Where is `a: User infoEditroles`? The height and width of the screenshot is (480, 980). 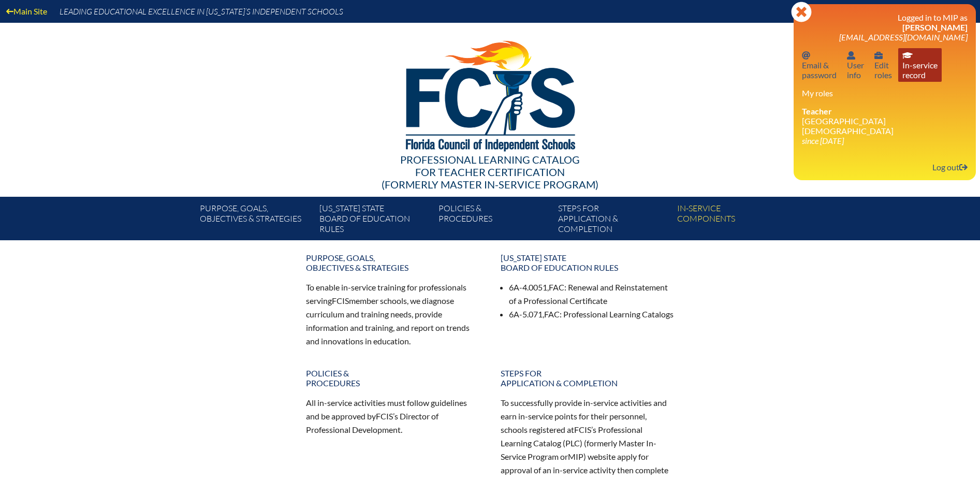
a: User infoEditroles is located at coordinates (883, 65).